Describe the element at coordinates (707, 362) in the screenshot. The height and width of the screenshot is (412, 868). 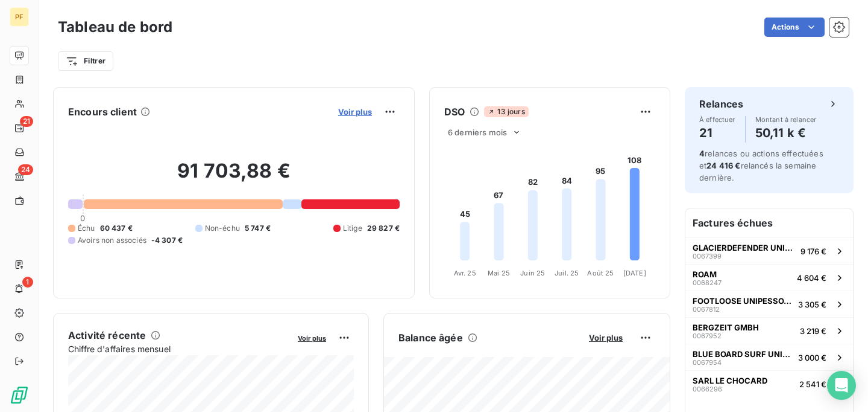
I see `span: 0067954` at that location.